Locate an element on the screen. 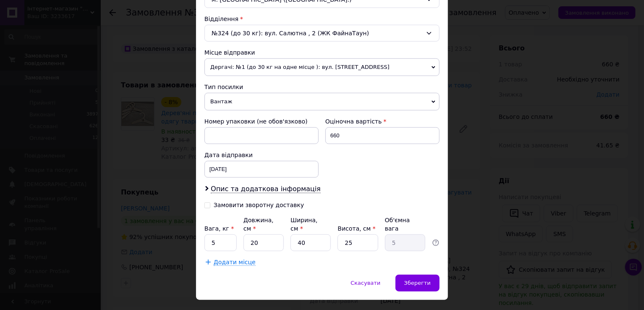 This screenshot has height=310, width=644. div: Відділення is located at coordinates (322, 19).